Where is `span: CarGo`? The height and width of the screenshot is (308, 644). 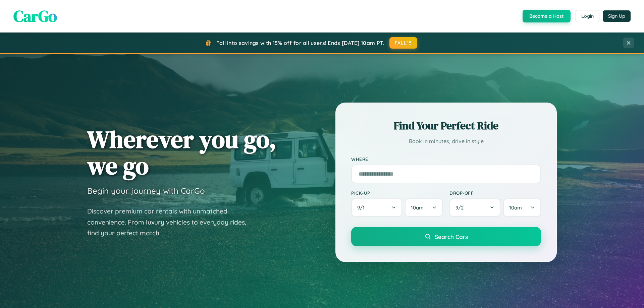
span: CarGo is located at coordinates (35, 16).